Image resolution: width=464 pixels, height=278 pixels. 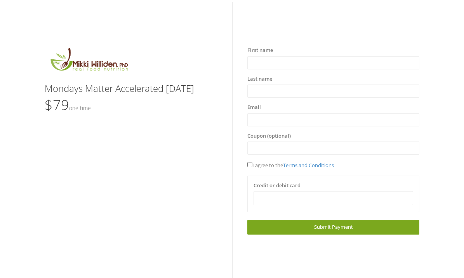 I want to click on label: Last name, so click(x=260, y=79).